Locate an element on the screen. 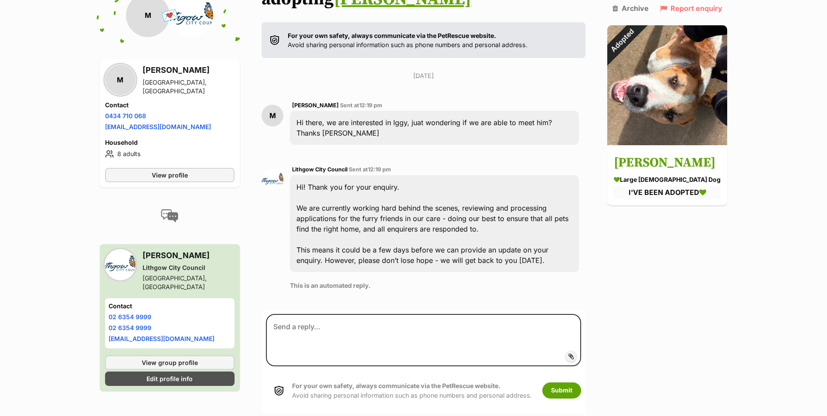 Image resolution: width=827 pixels, height=416 pixels. div: I'VE BEEN ADOPTED is located at coordinates (667, 193).